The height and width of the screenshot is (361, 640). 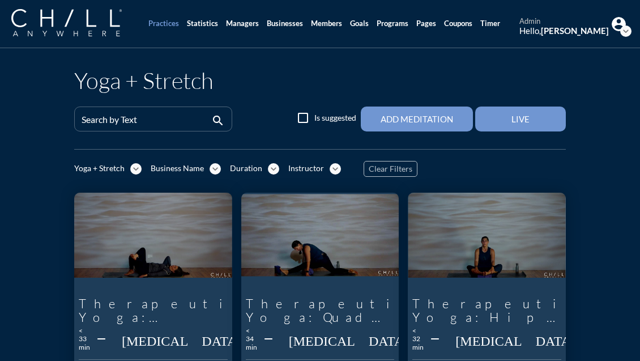 I want to click on div: Pages, so click(x=426, y=24).